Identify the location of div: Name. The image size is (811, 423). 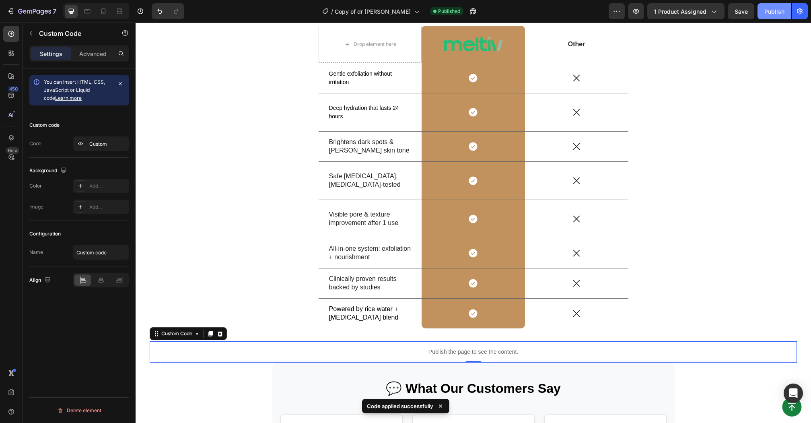
(36, 252).